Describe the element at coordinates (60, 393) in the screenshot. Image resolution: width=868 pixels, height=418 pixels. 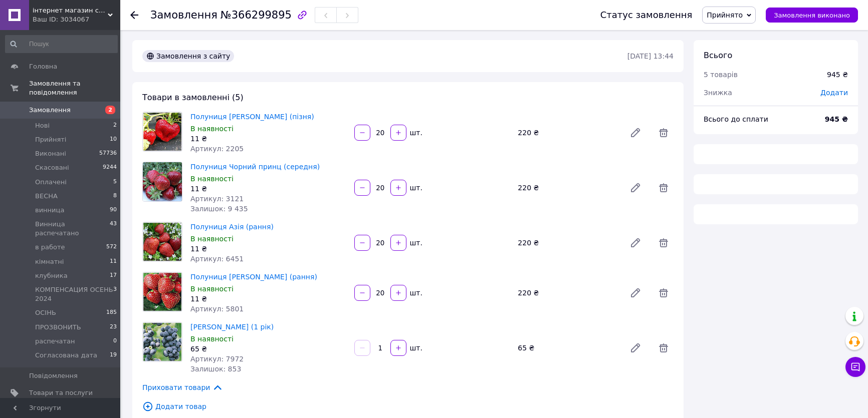
I see `span: Товари та послуги` at that location.